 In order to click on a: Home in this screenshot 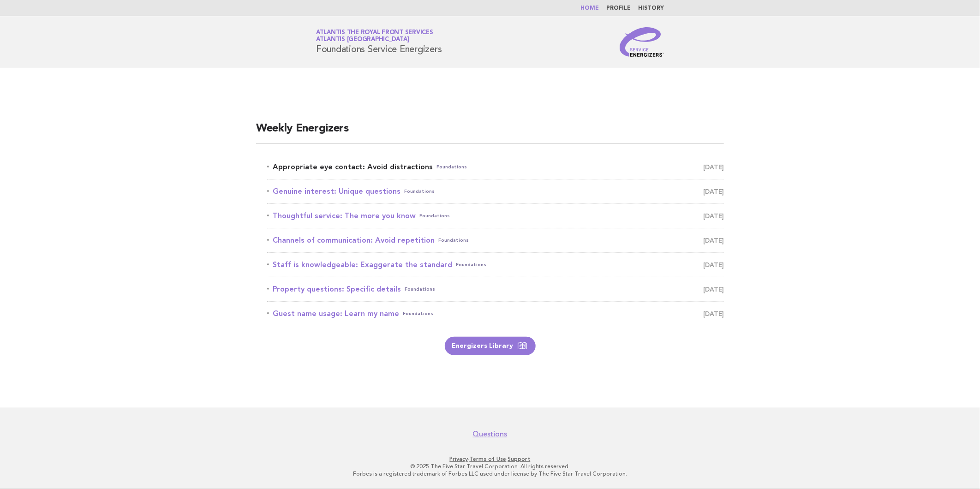, I will do `click(589, 8)`.